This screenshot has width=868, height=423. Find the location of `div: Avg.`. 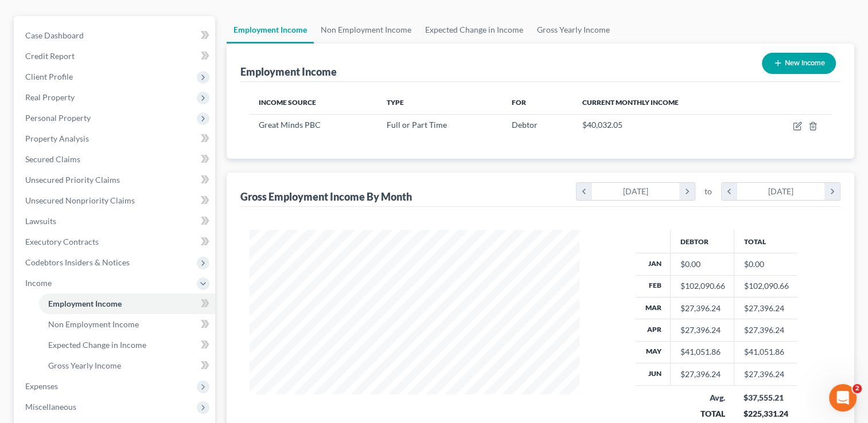

div: Avg. is located at coordinates (702, 398).